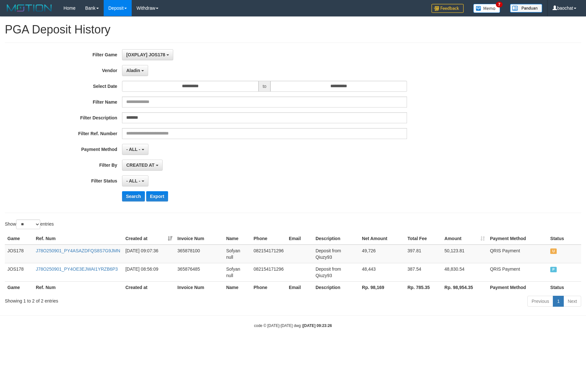  I want to click on a: Next, so click(573, 301).